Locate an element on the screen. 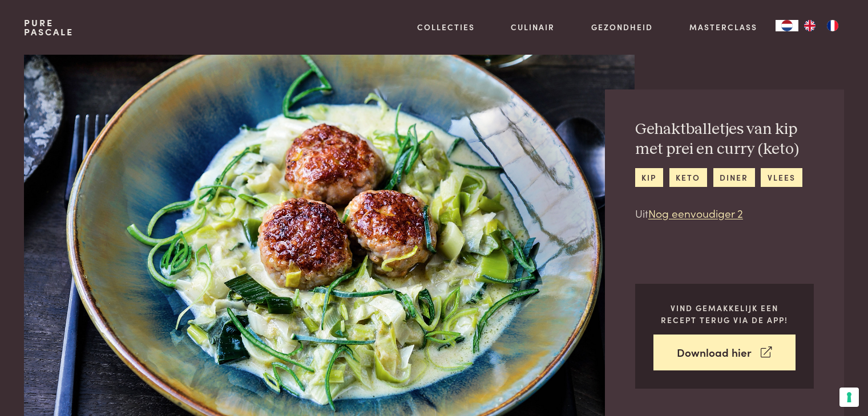 The image size is (868, 416). div: Language is located at coordinates (787, 26).